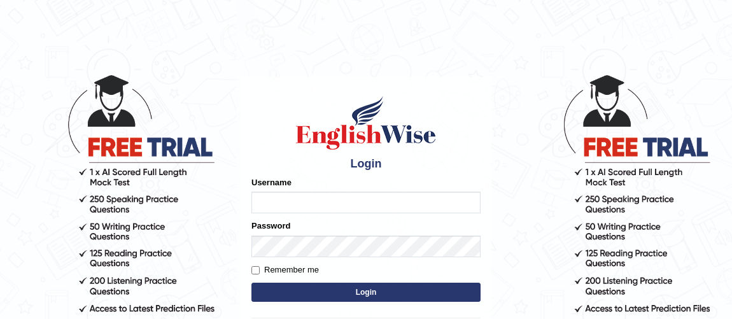 The width and height of the screenshot is (732, 319). I want to click on h4: Login, so click(366, 164).